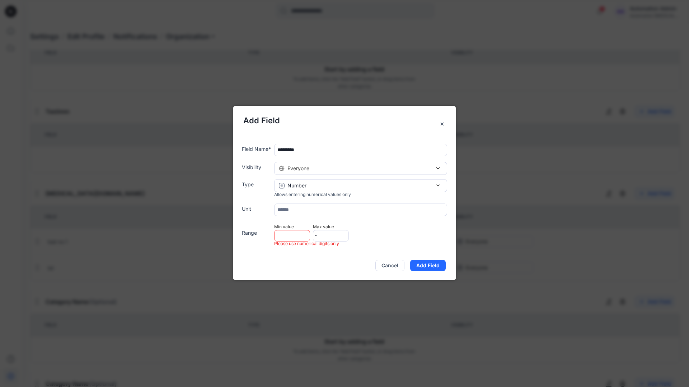  What do you see at coordinates (361, 195) in the screenshot?
I see `div: Allows entering numerical values only` at bounding box center [361, 195].